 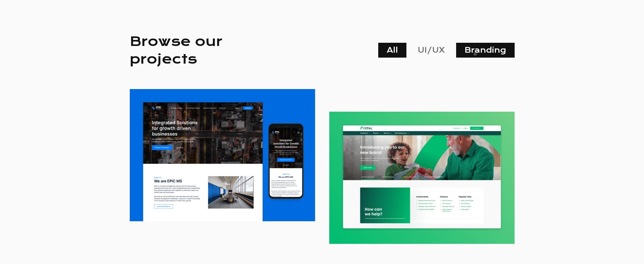 What do you see at coordinates (222, 155) in the screenshot?
I see `img: Crafting a modular web experience for an emerging consulting firm` at bounding box center [222, 155].